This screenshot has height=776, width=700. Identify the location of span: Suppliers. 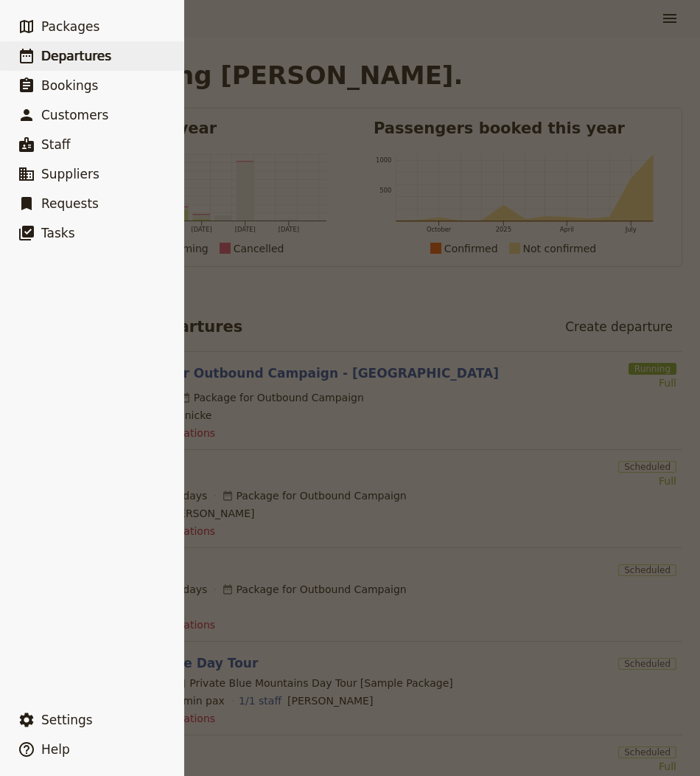
(70, 174).